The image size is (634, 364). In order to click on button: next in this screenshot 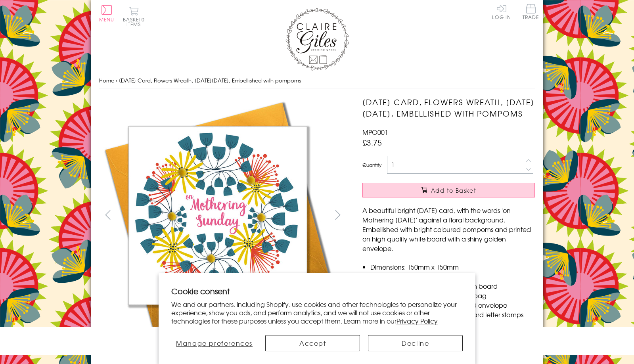, I will do `click(338, 214)`.